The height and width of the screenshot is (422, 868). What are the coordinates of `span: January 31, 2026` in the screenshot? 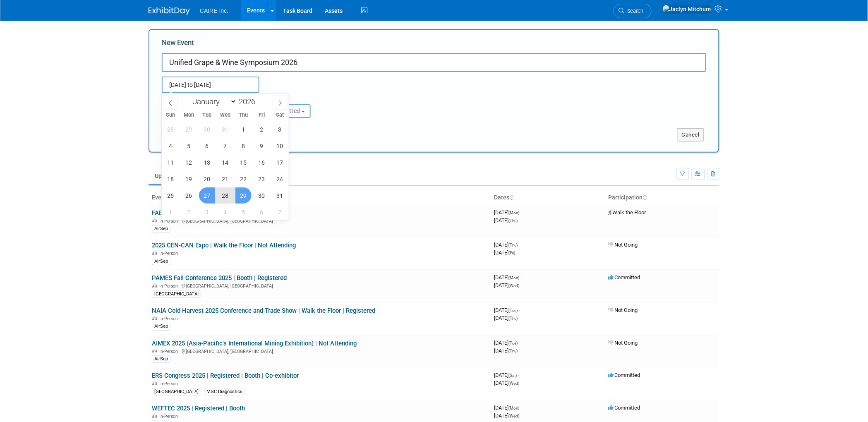 It's located at (280, 195).